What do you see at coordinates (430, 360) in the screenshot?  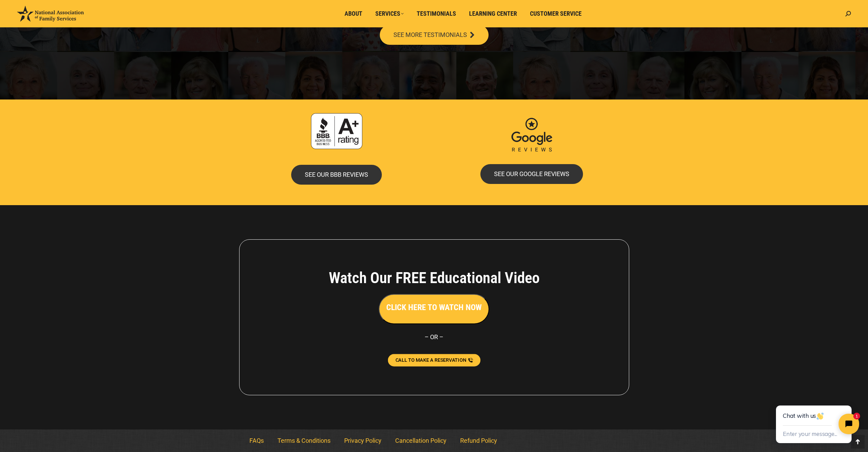 I see `span: CALL TO MAKE A RESERVATION` at bounding box center [430, 360].